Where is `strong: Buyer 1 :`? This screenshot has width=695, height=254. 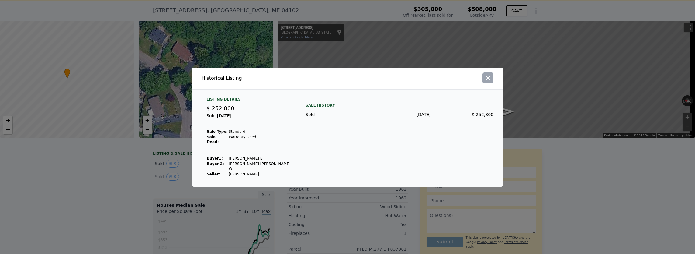 strong: Buyer 1 : is located at coordinates (215, 158).